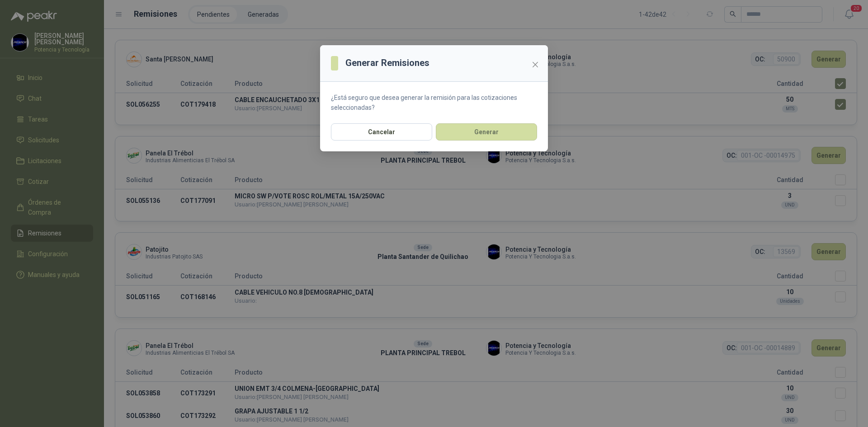 The image size is (868, 427). Describe the element at coordinates (388, 63) in the screenshot. I see `h3: Generar Remisiones` at that location.